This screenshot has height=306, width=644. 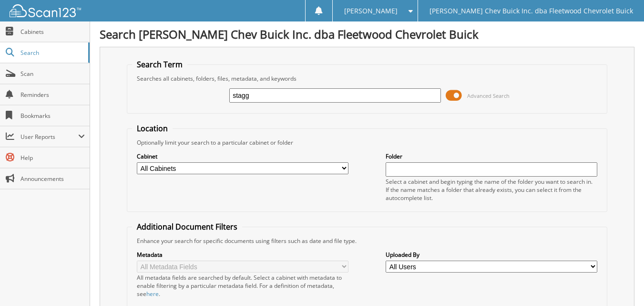 I want to click on span: Search, so click(x=52, y=52).